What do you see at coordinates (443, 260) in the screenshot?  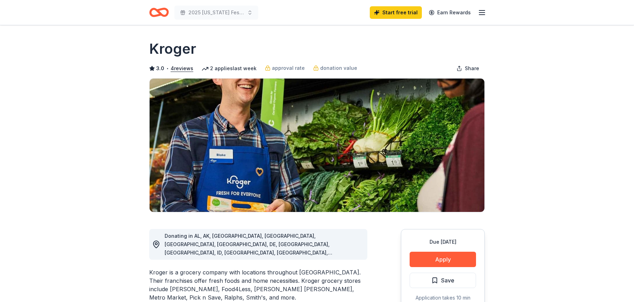 I see `button: Apply` at bounding box center [443, 260].